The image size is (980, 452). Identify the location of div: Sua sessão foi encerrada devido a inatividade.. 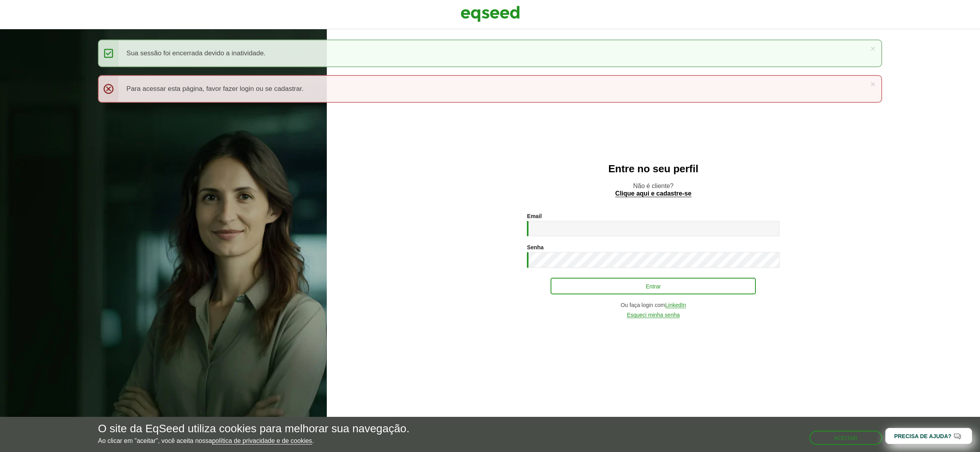
(490, 53).